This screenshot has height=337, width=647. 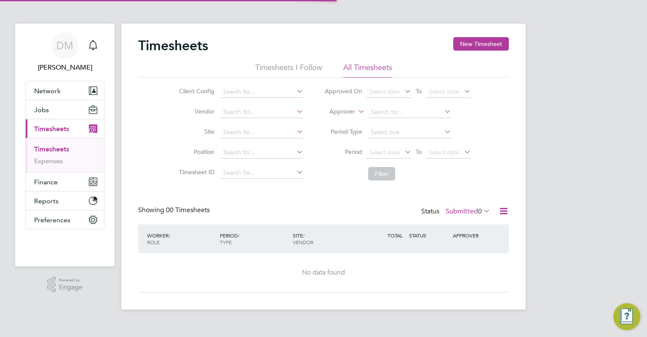 What do you see at coordinates (153, 242) in the screenshot?
I see `span: ROLE` at bounding box center [153, 242].